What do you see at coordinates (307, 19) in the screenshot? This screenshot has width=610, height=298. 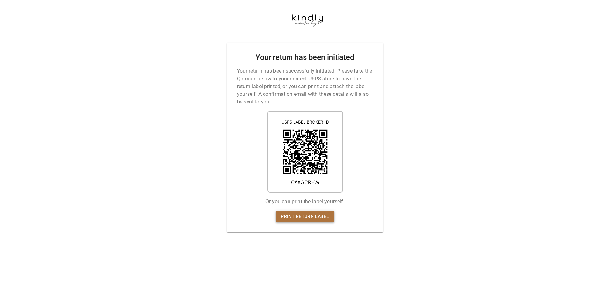 I see `img: kindlycamerabags.myshopify.com-b37650f6-6cf4-42a0-a808-989f93ebecdf` at bounding box center [307, 19].